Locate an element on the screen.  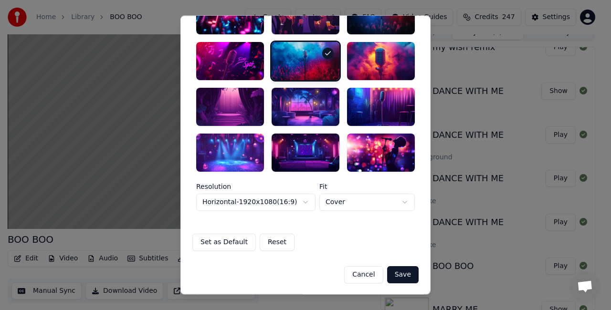
button: Set as Default is located at coordinates (224, 242).